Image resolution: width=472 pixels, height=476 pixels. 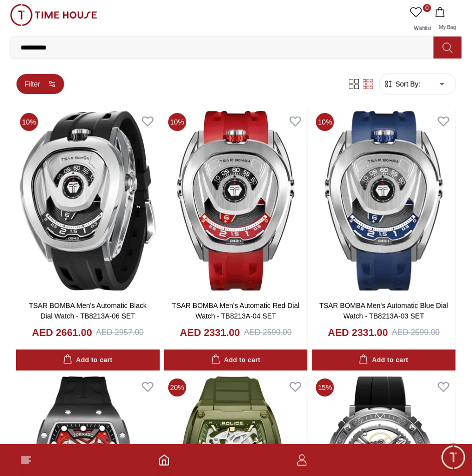 What do you see at coordinates (383, 200) in the screenshot?
I see `img: TSAR BOMBA Men's Automatic Blue Dial Watch - TB8213A-03 SET` at bounding box center [383, 200].